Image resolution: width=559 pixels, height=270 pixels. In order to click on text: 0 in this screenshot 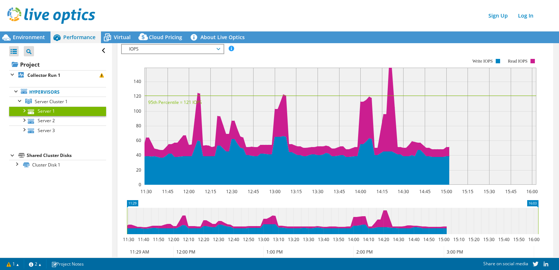, I will do `click(140, 184)`.